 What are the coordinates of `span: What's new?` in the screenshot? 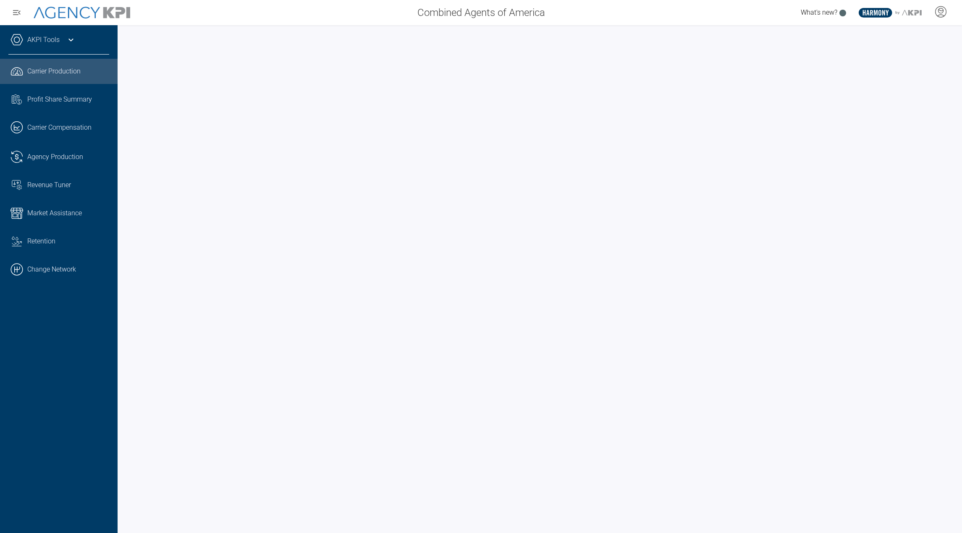 It's located at (819, 12).